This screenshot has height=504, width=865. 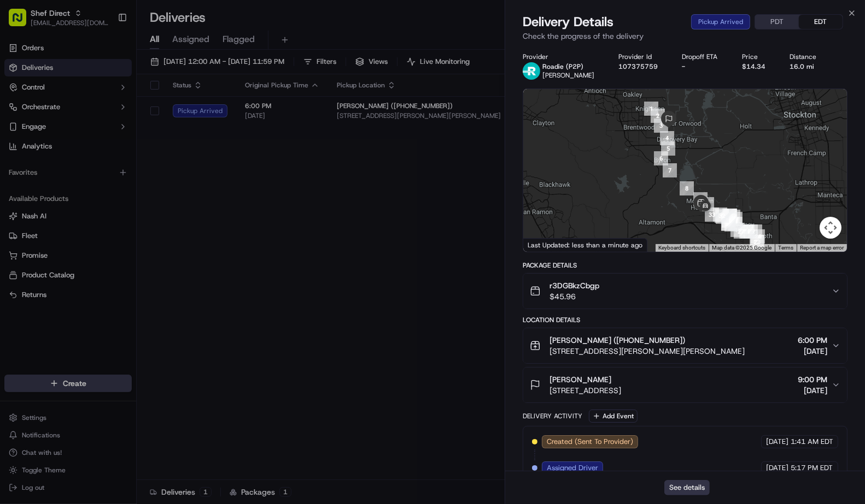 I want to click on div: 11, so click(x=720, y=215).